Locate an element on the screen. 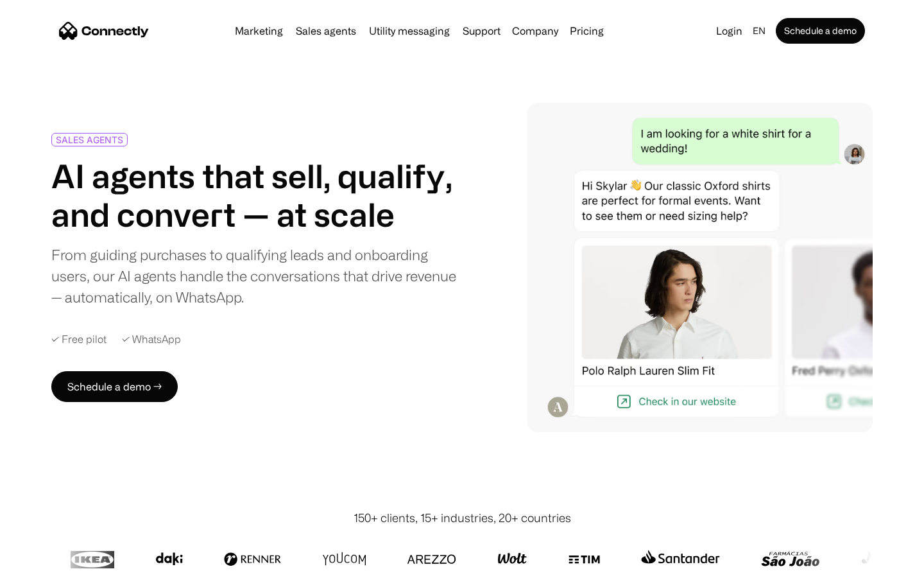 The image size is (924, 578). a: Pricing is located at coordinates (586, 31).